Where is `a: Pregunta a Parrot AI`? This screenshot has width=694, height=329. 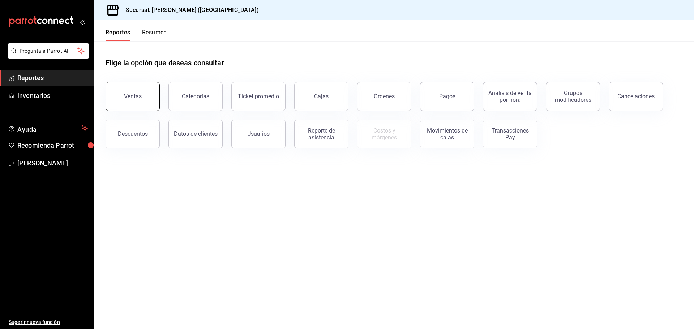 a: Pregunta a Parrot AI is located at coordinates (47, 56).